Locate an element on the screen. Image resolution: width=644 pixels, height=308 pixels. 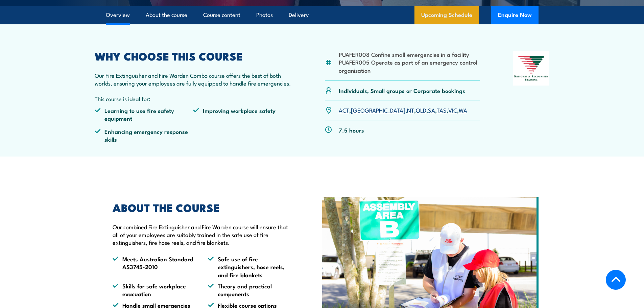
a: NT is located at coordinates (410, 110).